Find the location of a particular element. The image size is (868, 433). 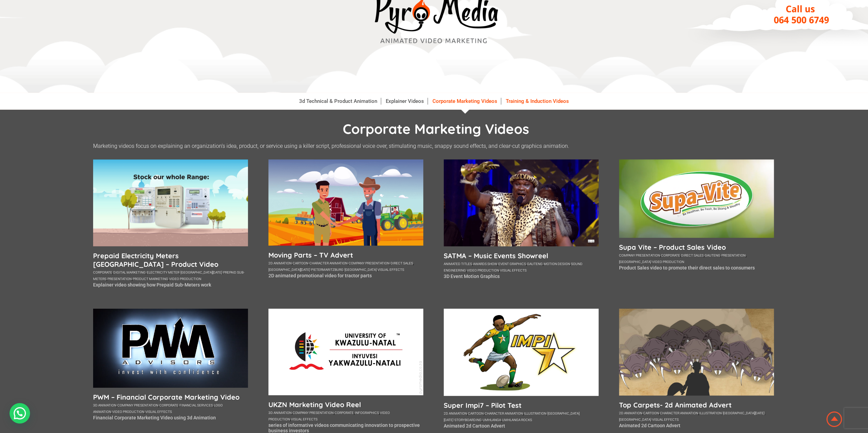

a: UKZN Marketing Video Reel is located at coordinates (346, 404).